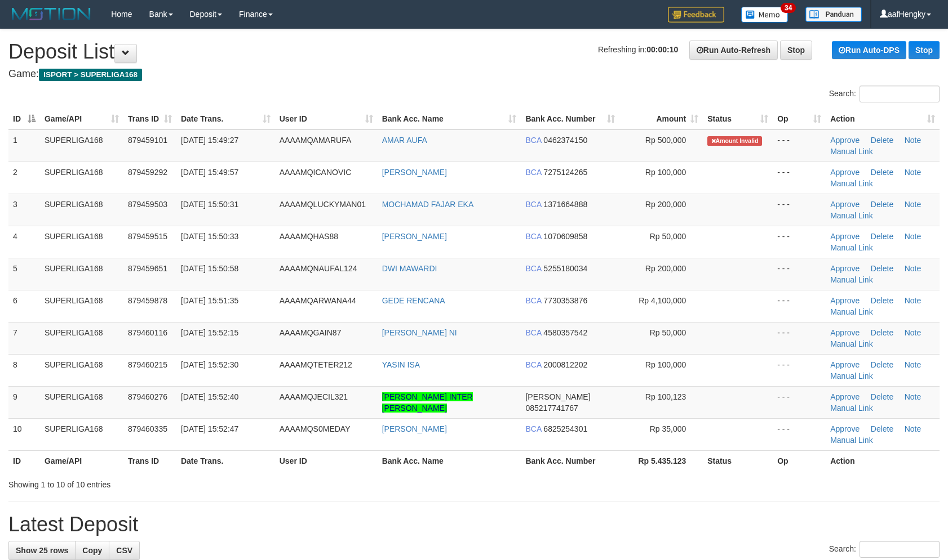  What do you see at coordinates (42, 551) in the screenshot?
I see `span: Show 25 rows` at bounding box center [42, 551].